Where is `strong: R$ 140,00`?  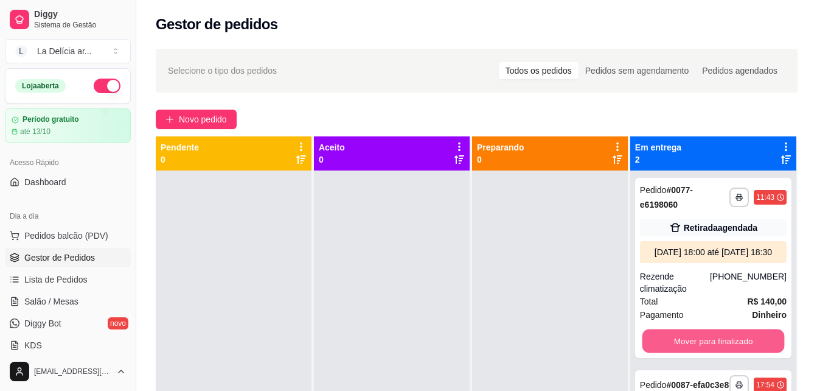 strong: R$ 140,00 is located at coordinates (766, 301).